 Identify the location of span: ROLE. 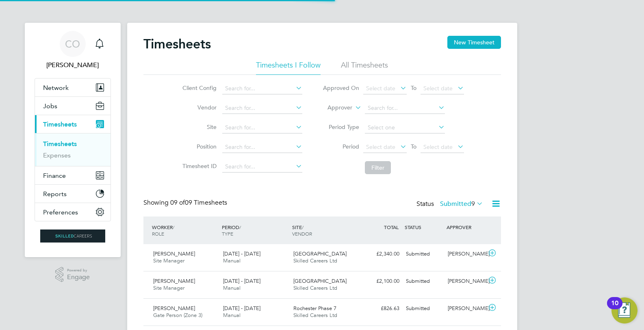
(158, 233).